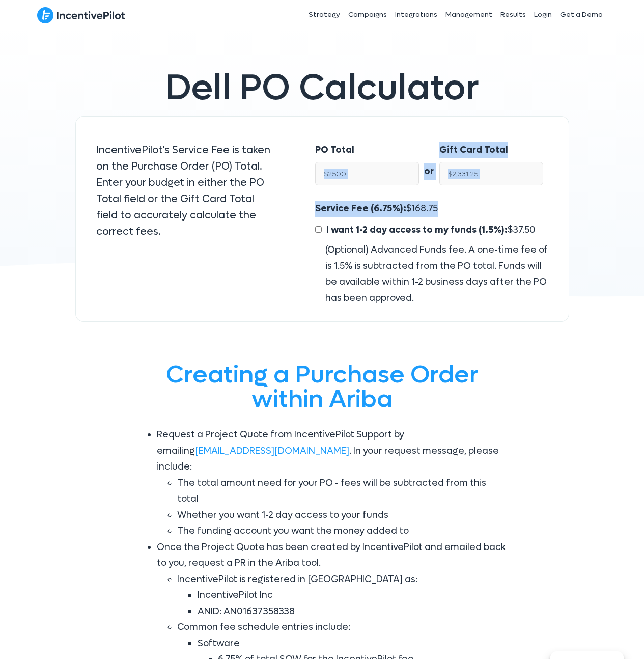 This screenshot has height=659, width=644. What do you see at coordinates (343, 515) in the screenshot?
I see `li: Whether you want 1-2 day access to your funds` at bounding box center [343, 515].